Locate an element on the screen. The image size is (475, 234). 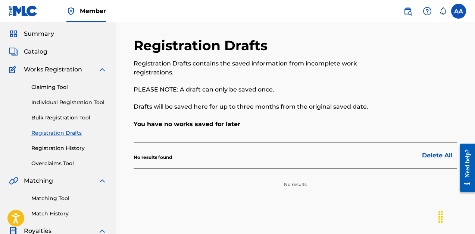
p: You have no works saved for later is located at coordinates (295, 125).